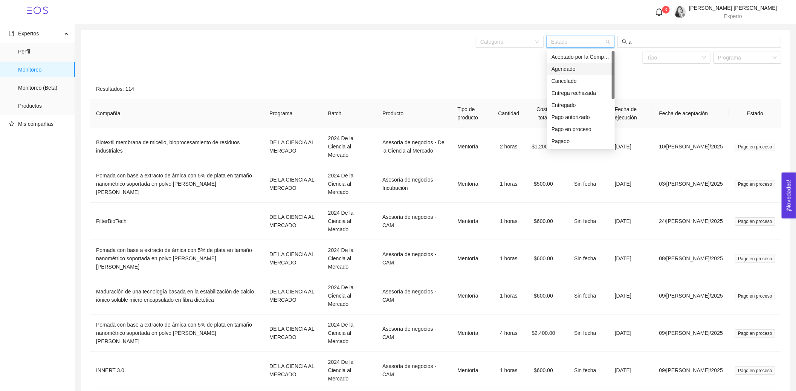 Image resolution: width=796 pixels, height=391 pixels. What do you see at coordinates (755, 113) in the screenshot?
I see `th: Estado` at bounding box center [755, 113].